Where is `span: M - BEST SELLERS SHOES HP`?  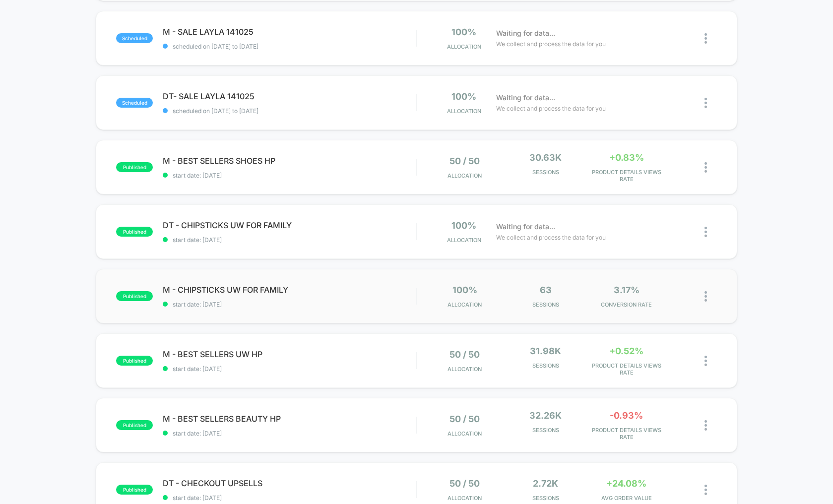
span: M - BEST SELLERS SHOES HP is located at coordinates (289, 161).